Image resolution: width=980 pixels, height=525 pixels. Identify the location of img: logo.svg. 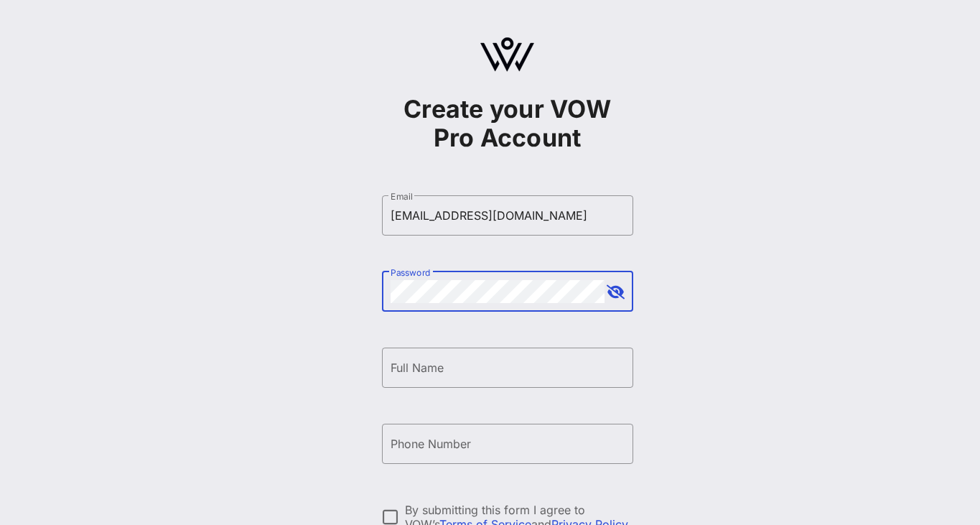
(507, 54).